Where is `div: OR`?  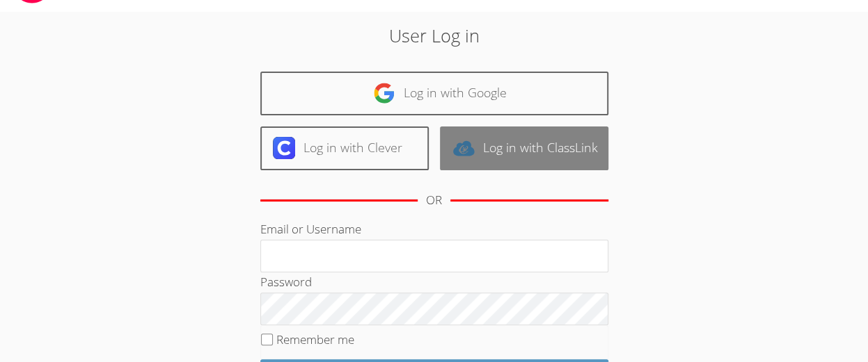 div: OR is located at coordinates (433, 200).